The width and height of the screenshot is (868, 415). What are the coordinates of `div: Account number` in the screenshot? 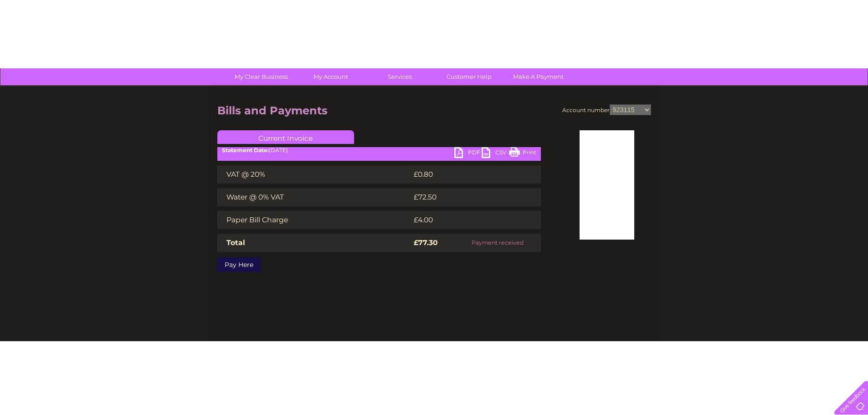 It's located at (606, 110).